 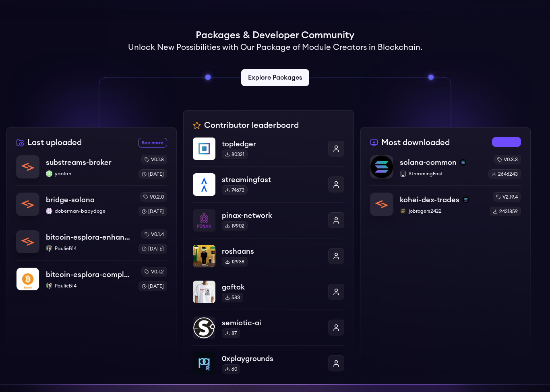 What do you see at coordinates (268, 256) in the screenshot?
I see `a: roshaansroshaans12938` at bounding box center [268, 256].